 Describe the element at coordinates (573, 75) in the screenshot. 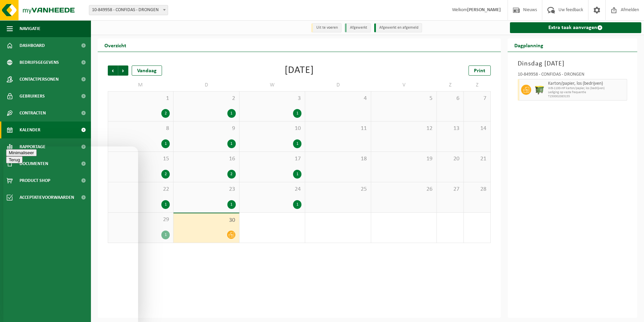

I see `div: 10-849958 - CONFIDAS - DRONGEN` at that location.